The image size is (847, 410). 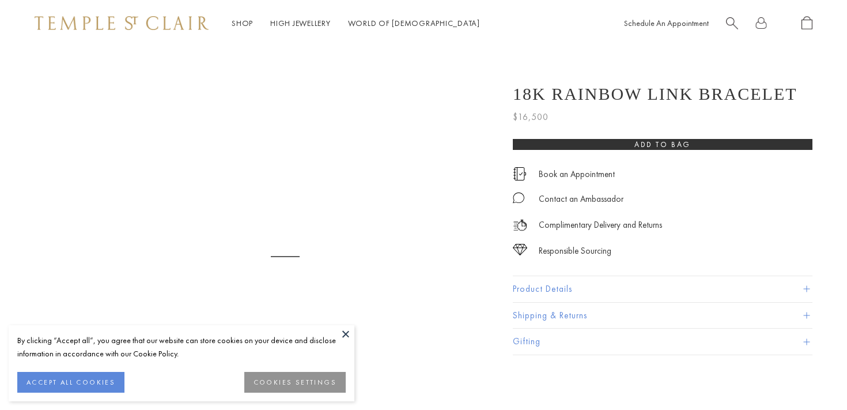 What do you see at coordinates (71, 382) in the screenshot?
I see `button: ACCEPT ALL COOKIES` at bounding box center [71, 382].